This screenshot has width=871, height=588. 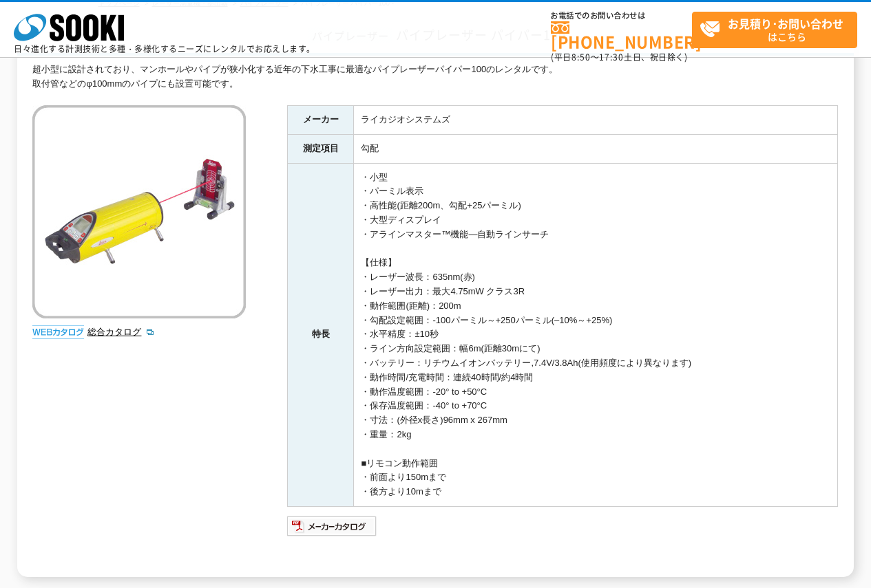 I want to click on div: 超小型に設計されており、マンホールやパイプが狭小化する近年の下水工事に最適なパイプレーザーパイパー100のレンタルです。 取付管などのφ100mmのパイプにも設置可能です。, so click(x=435, y=77).